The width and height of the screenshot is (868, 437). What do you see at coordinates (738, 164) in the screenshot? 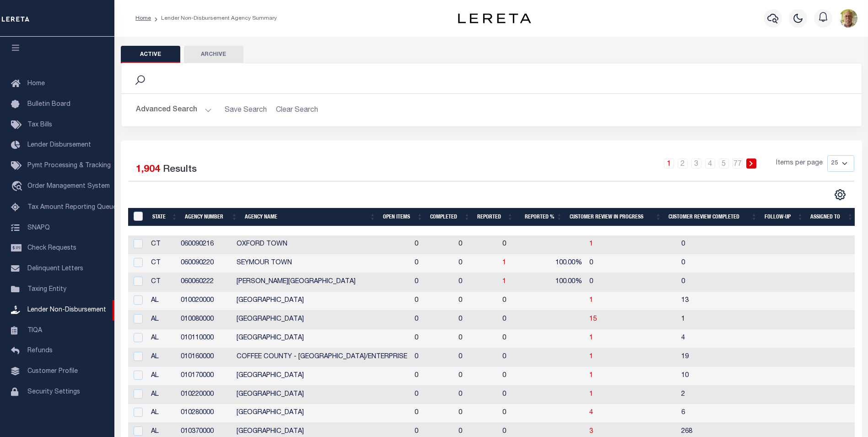
I see `a: 77` at bounding box center [738, 164].